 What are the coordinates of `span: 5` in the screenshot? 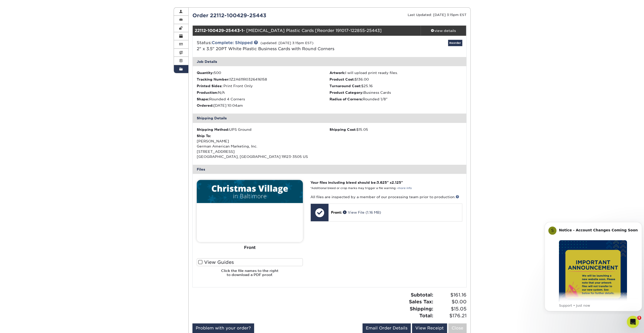 It's located at (639, 318).